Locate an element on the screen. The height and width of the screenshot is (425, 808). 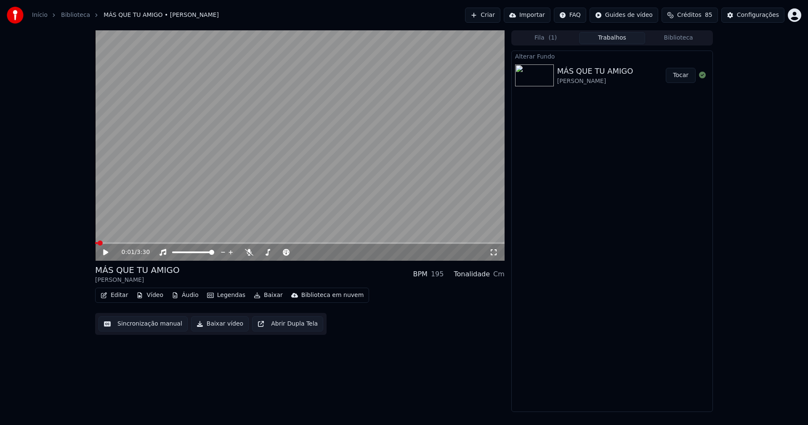
a: Início is located at coordinates (40, 15).